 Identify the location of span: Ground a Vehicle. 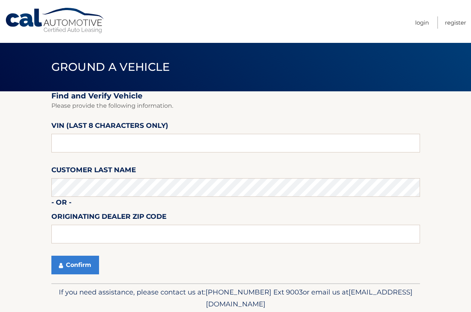
(111, 67).